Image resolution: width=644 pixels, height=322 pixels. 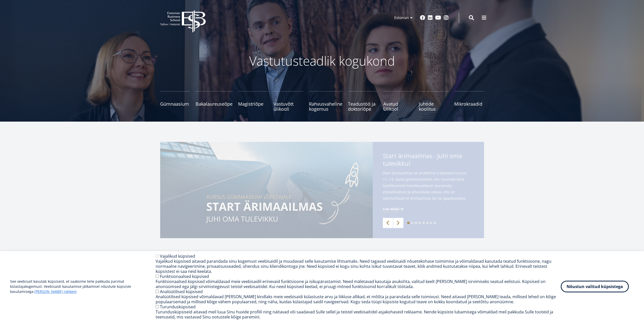 I want to click on a: Rahvusvaheline kogemus, so click(x=326, y=101).